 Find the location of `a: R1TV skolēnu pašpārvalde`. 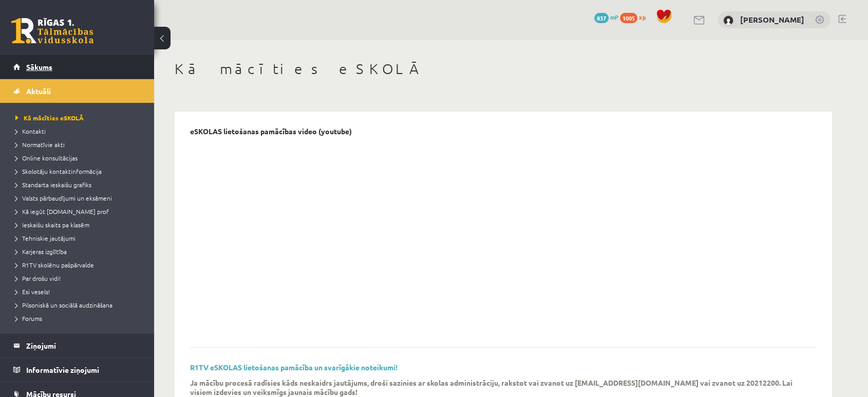

a: R1TV skolēnu pašpārvalde is located at coordinates (80, 264).